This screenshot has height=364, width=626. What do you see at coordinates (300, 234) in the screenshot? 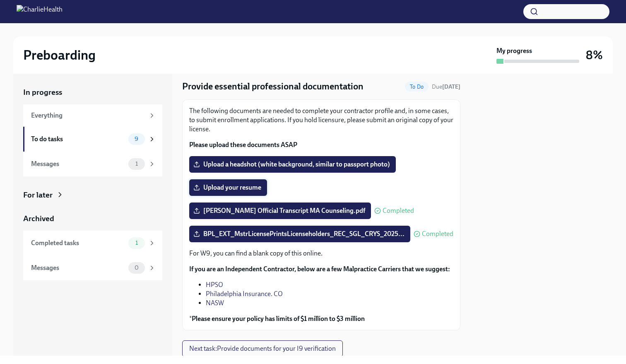
I see `span: BPL_EXT_MstrLicensePrintsLicenseholders_REC_SGL_CRYS_2025...` at bounding box center [300, 234].